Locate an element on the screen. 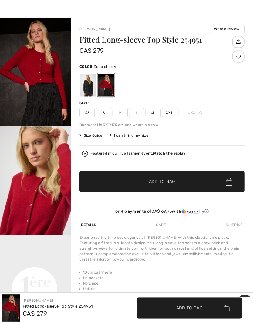  span: L is located at coordinates (137, 114).